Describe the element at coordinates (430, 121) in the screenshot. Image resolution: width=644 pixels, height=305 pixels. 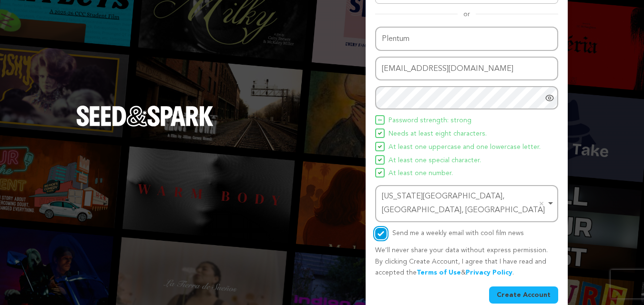
I see `span: Password strength: strong` at that location.